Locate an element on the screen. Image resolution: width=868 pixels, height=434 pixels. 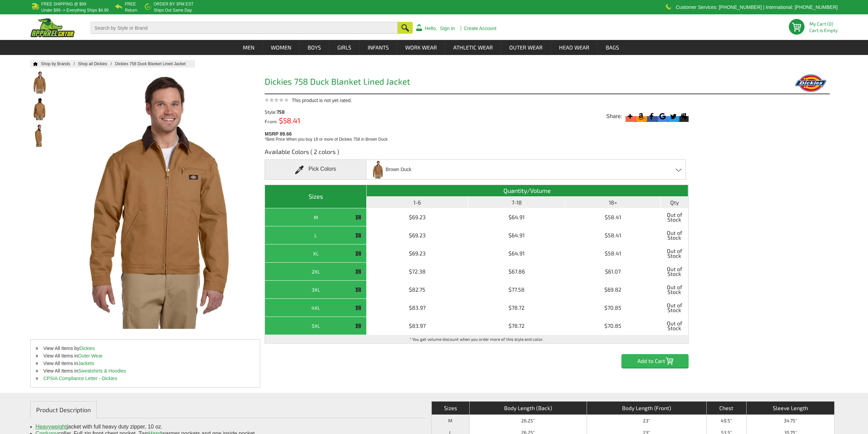
th: Body Length (Front) is located at coordinates (646, 408).